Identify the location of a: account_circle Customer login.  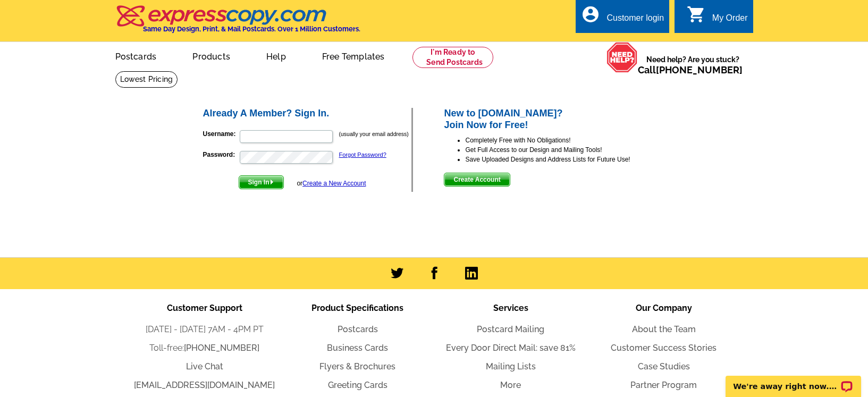
(622, 18).